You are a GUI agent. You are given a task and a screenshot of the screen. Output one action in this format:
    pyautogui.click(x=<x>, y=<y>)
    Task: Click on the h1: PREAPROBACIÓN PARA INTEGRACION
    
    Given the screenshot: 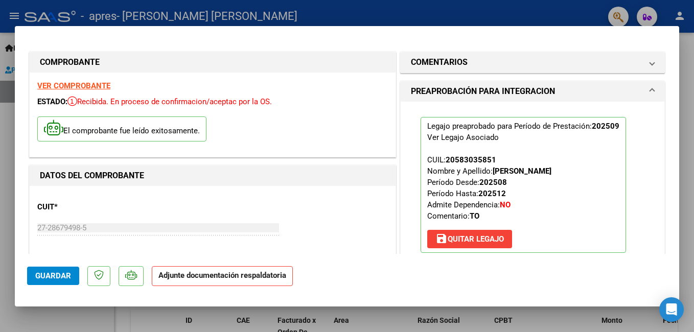 What is the action you would take?
    pyautogui.click(x=483, y=91)
    